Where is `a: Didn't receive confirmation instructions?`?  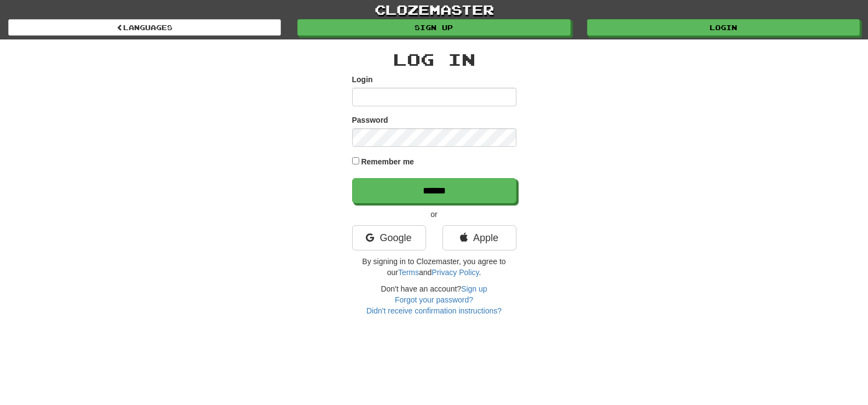 a: Didn't receive confirmation instructions? is located at coordinates (434, 311).